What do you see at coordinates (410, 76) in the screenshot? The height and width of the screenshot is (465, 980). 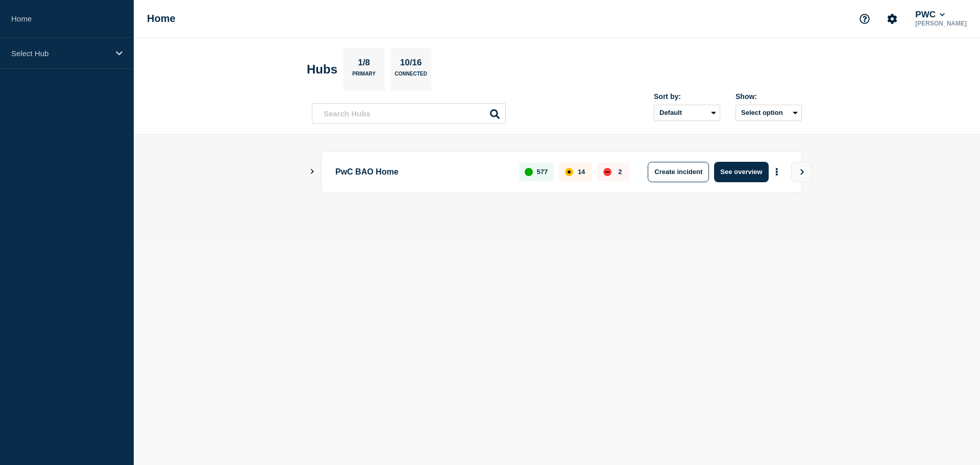 I see `p: Connected` at bounding box center [410, 76].